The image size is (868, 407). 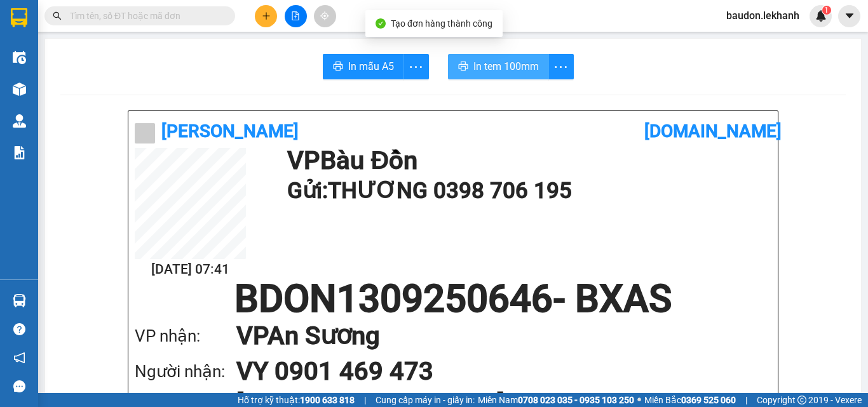 What do you see at coordinates (556, 400) in the screenshot?
I see `span: Miền Nam` at bounding box center [556, 400].